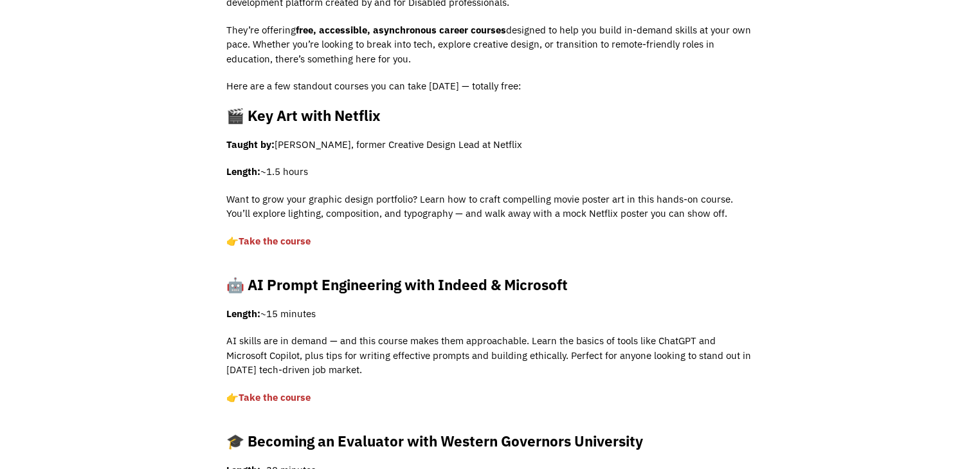  What do you see at coordinates (490, 314) in the screenshot?
I see `p: ~15 minutes` at bounding box center [490, 314].